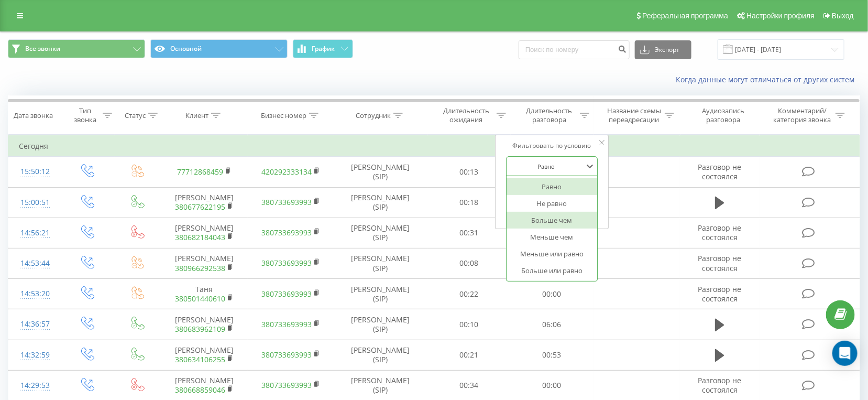 The width and height of the screenshot is (868, 400). Describe the element at coordinates (200, 237) in the screenshot. I see `a: 380682184043` at that location.